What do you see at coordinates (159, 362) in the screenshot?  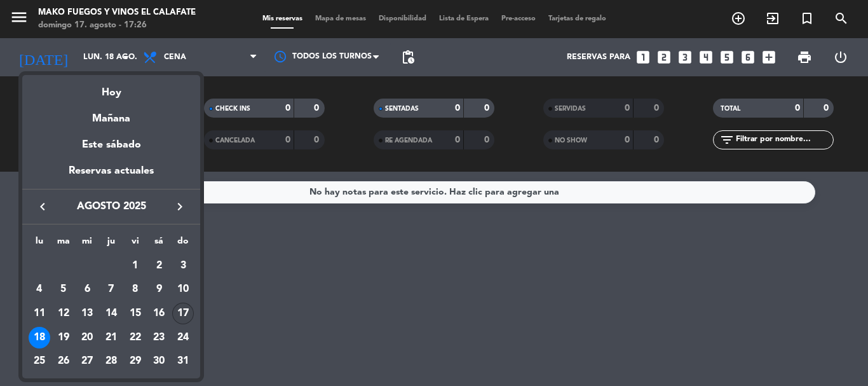 I see `td: 30 de agosto de 2025` at bounding box center [159, 362].